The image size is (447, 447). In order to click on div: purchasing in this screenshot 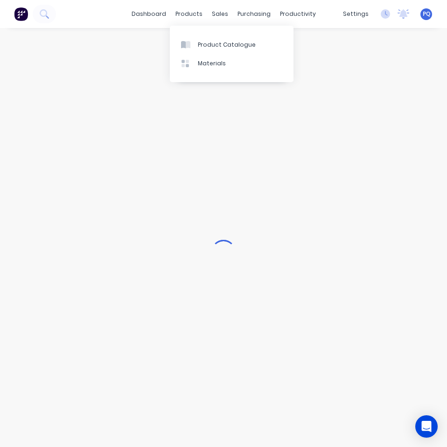, I will do `click(254, 14)`.